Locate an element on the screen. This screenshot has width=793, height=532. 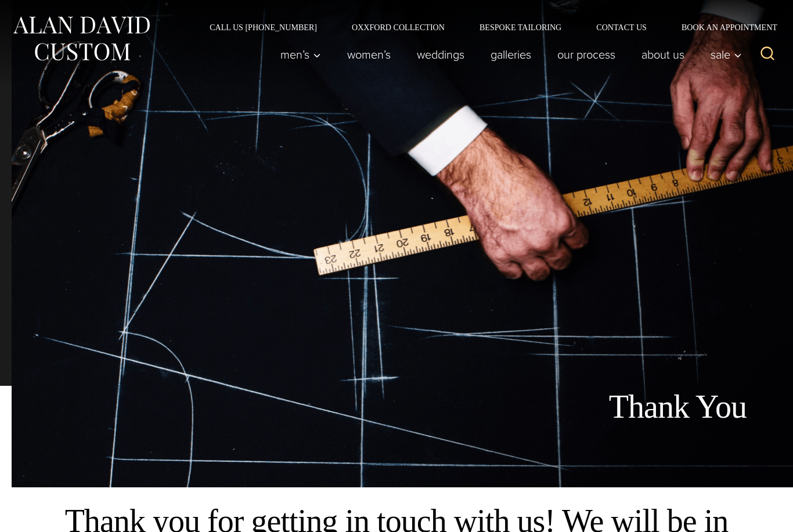
span: Men’s is located at coordinates (301, 54).